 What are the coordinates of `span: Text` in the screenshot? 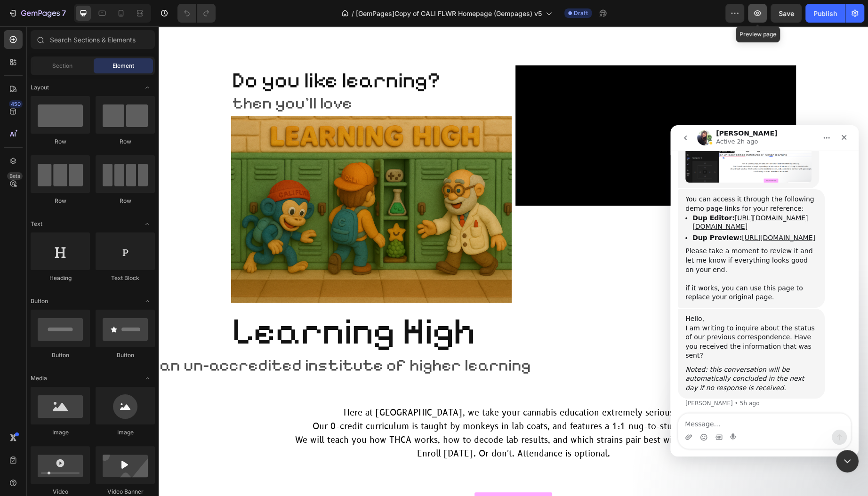 It's located at (36, 224).